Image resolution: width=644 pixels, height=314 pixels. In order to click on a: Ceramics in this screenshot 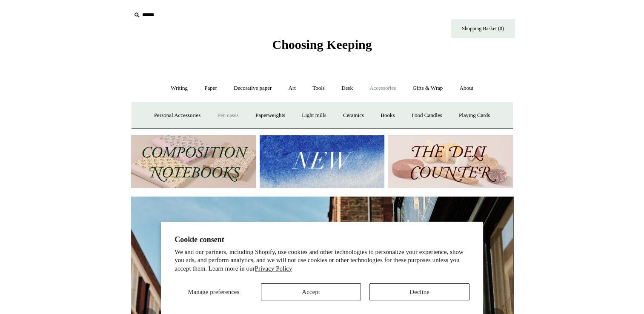, I will do `click(353, 115)`.